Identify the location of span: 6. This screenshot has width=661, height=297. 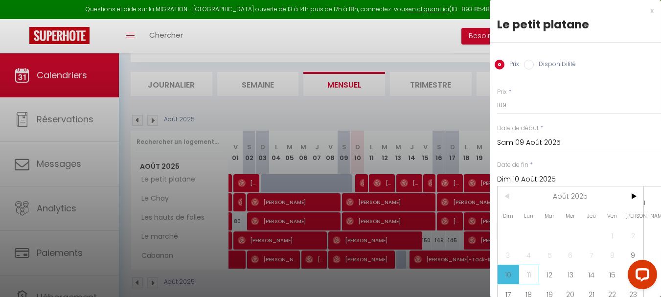
(570, 255).